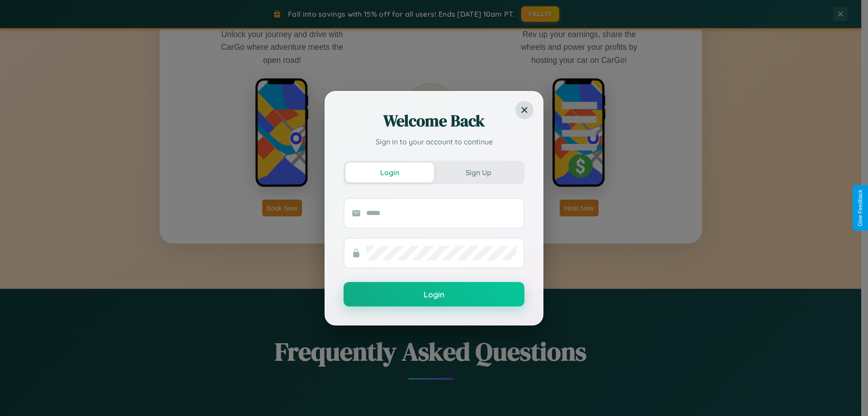 The image size is (868, 416). What do you see at coordinates (434, 142) in the screenshot?
I see `p: Sign in to your account to continue` at bounding box center [434, 142].